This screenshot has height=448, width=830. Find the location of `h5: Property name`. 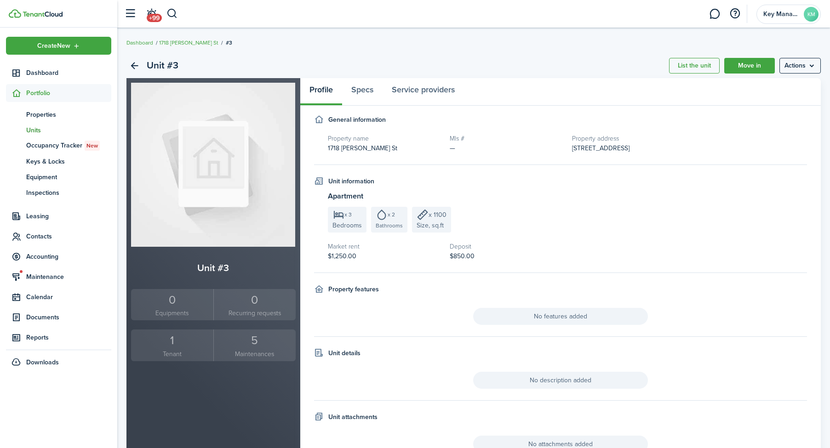

h5: Property name is located at coordinates (384, 138).